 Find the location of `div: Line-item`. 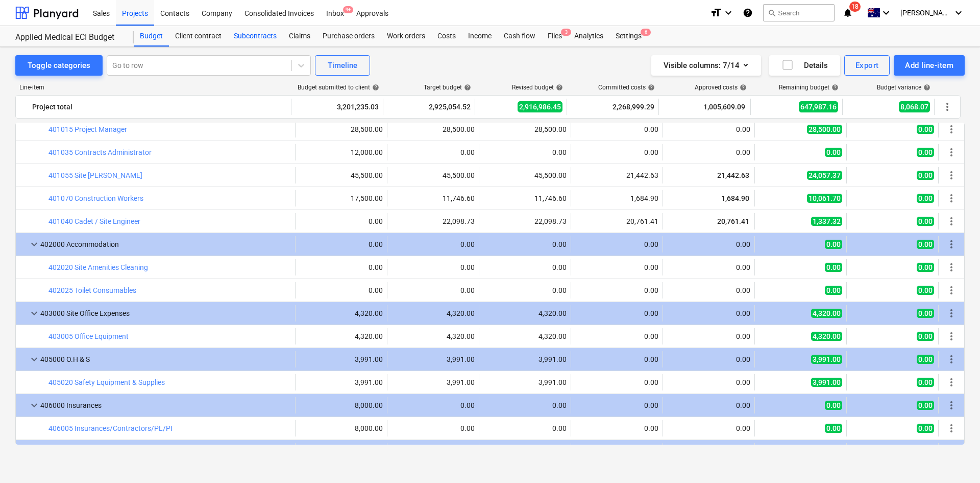

div: Line-item is located at coordinates (154, 87).